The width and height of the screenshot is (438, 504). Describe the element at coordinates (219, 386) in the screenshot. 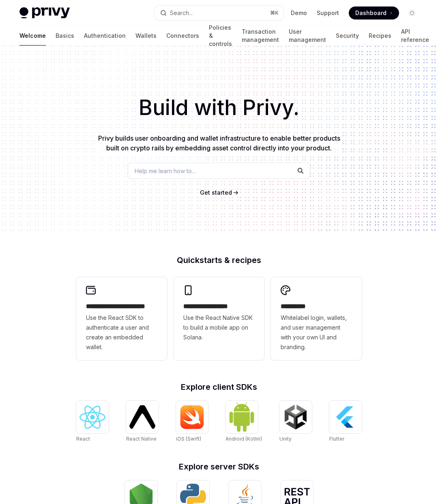

I see `h2: Explore client SDKs` at that location.